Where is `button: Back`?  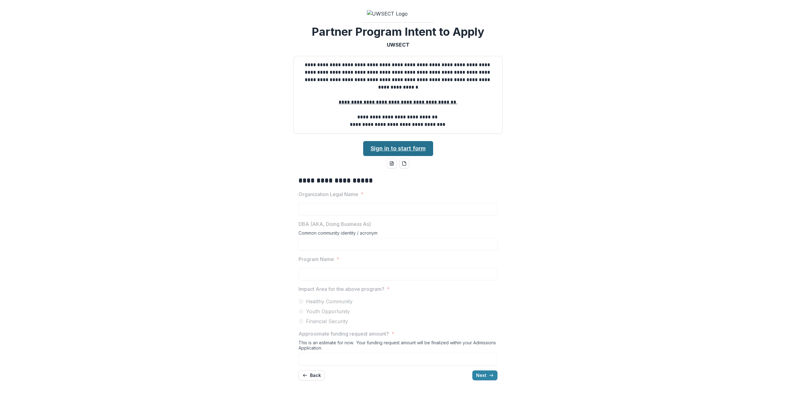
button: Back is located at coordinates (312, 376).